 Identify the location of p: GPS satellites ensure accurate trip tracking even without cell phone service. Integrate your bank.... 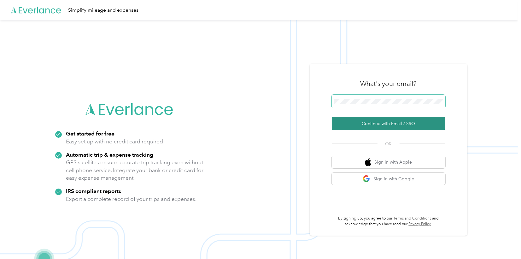
(135, 170).